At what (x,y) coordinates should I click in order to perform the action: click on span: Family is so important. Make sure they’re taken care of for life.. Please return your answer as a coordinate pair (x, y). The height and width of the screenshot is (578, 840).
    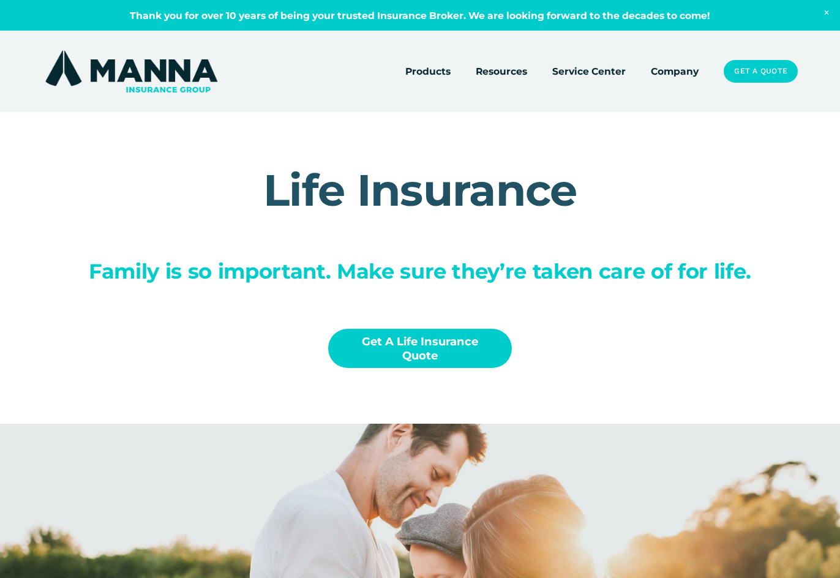
    Looking at the image, I should click on (420, 271).